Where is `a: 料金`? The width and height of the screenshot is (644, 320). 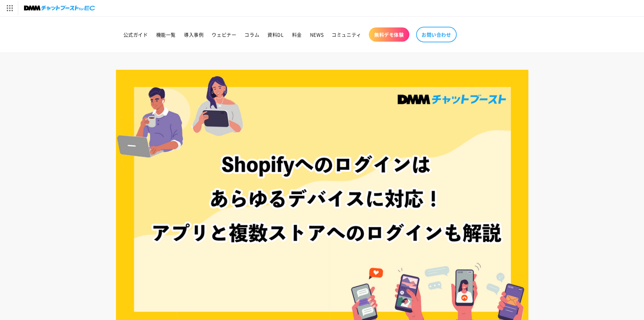
a: 料金 is located at coordinates (297, 34).